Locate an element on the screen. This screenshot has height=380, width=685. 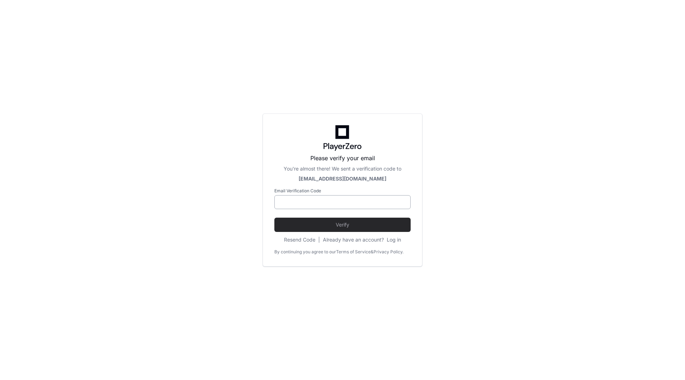
div: By continuing you agree to our is located at coordinates (305, 252).